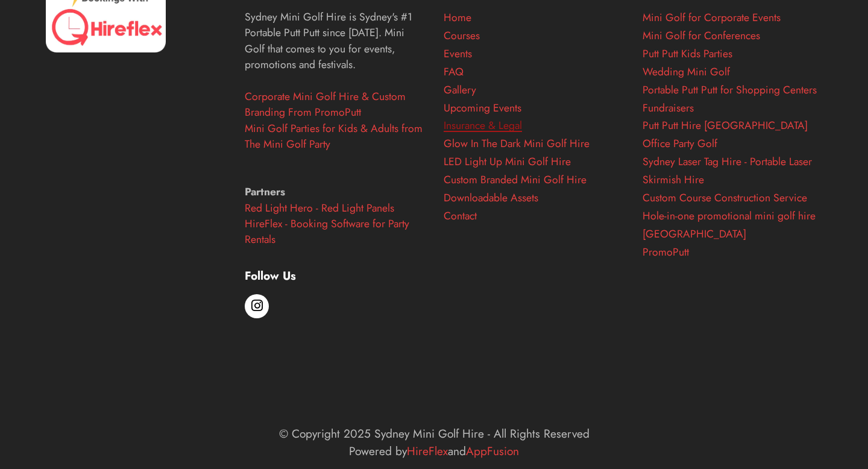 The height and width of the screenshot is (469, 868). I want to click on a: FAQ, so click(453, 72).